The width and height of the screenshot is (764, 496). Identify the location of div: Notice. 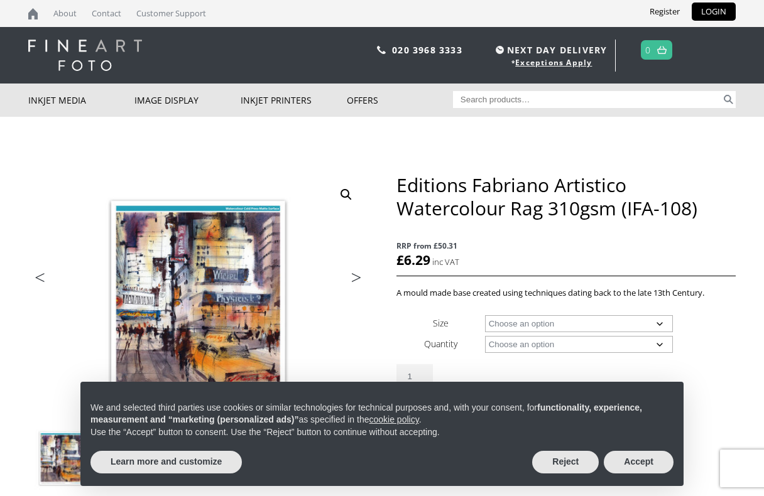
(382, 434).